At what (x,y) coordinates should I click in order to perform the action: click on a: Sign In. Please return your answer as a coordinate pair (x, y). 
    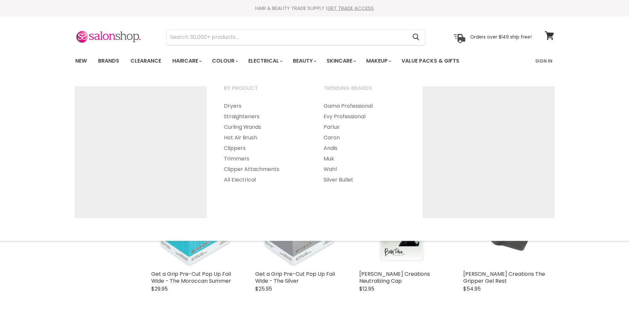
    Looking at the image, I should click on (544, 61).